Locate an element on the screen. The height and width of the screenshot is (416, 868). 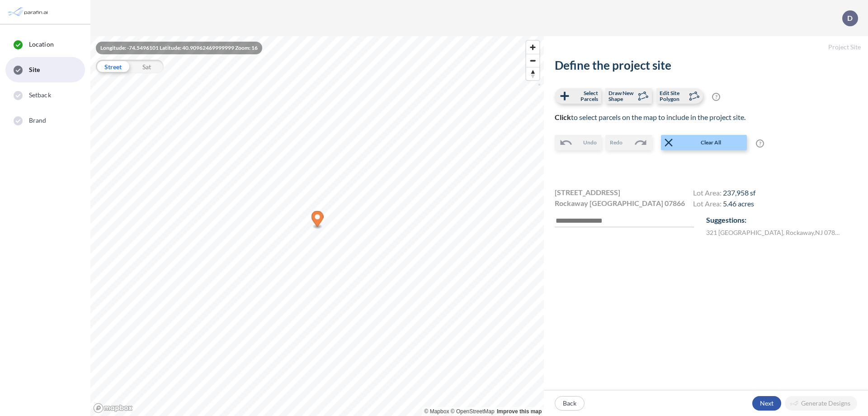
span: Reset bearing to north is located at coordinates (533, 74).